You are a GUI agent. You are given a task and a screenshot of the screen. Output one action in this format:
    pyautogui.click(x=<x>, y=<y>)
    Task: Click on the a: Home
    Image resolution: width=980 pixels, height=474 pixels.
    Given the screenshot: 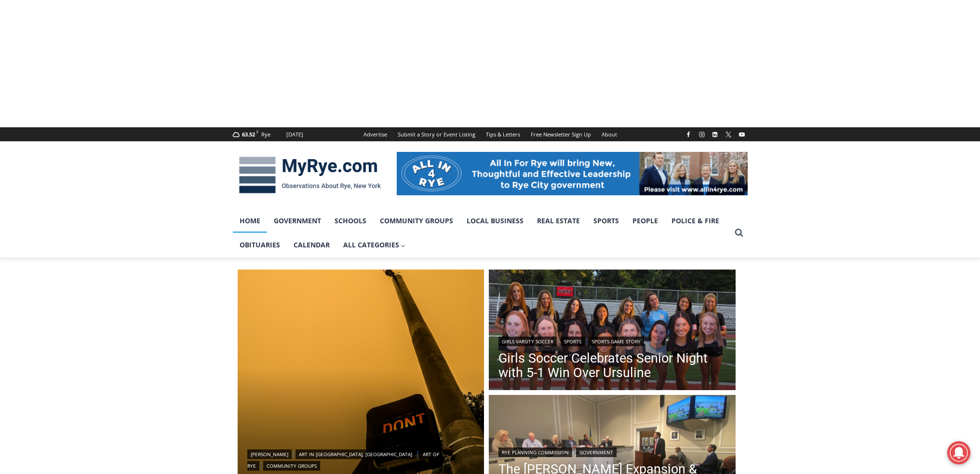 What is the action you would take?
    pyautogui.click(x=250, y=221)
    